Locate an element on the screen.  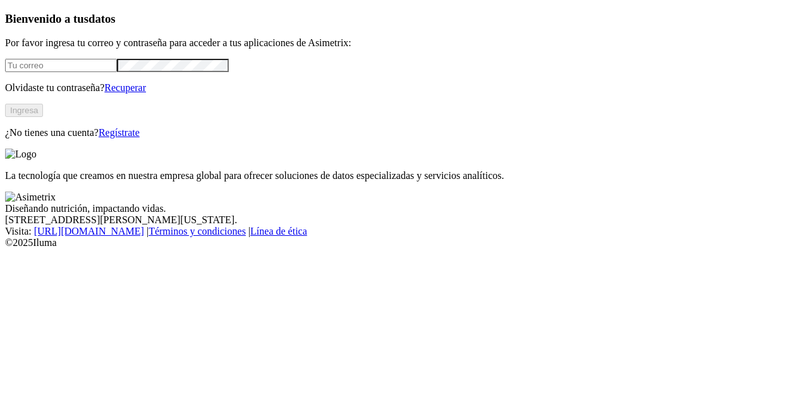
div: Visita : | | is located at coordinates (404, 231).